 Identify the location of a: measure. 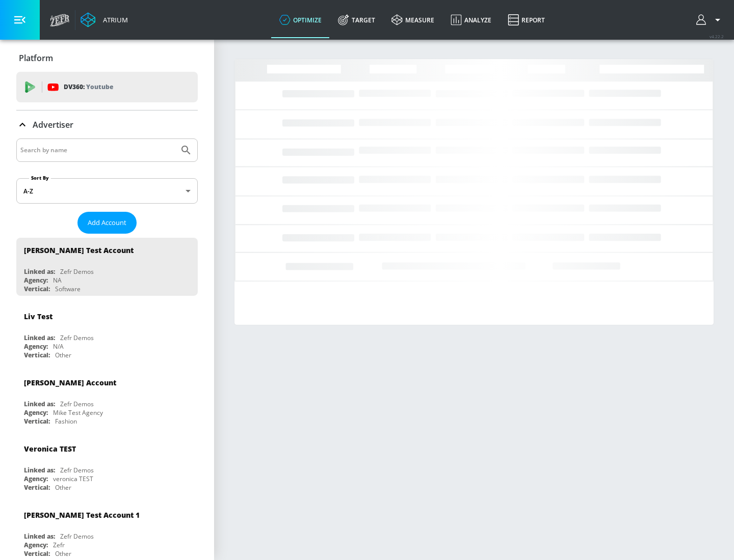
(413, 20).